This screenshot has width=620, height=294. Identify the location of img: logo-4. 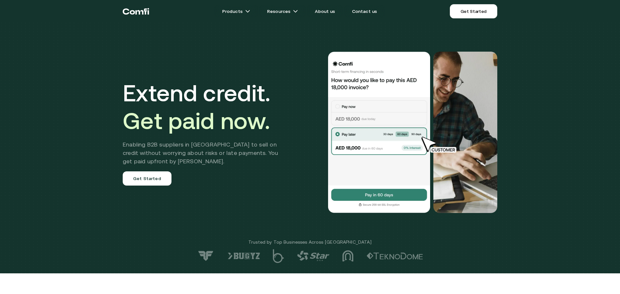
(313, 256).